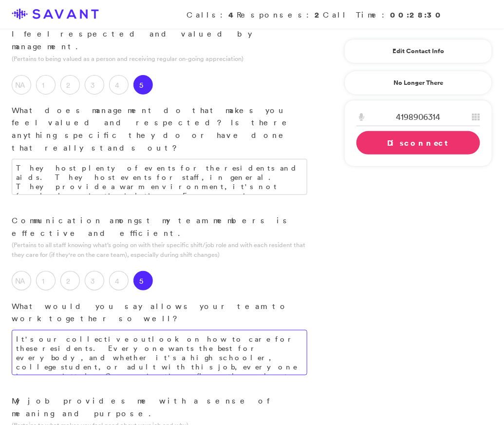 The height and width of the screenshot is (425, 504). I want to click on strong: 00:28:30, so click(417, 15).